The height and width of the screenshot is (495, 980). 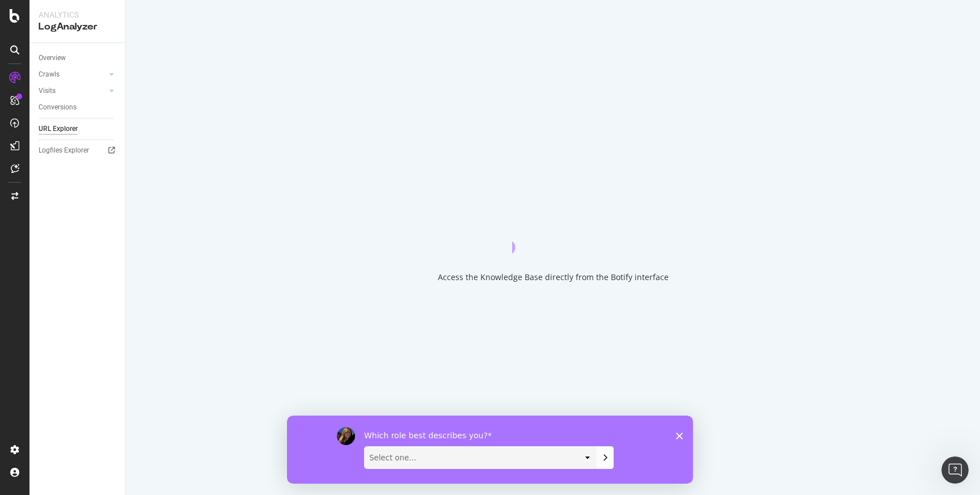 I want to click on a: Overview, so click(x=78, y=58).